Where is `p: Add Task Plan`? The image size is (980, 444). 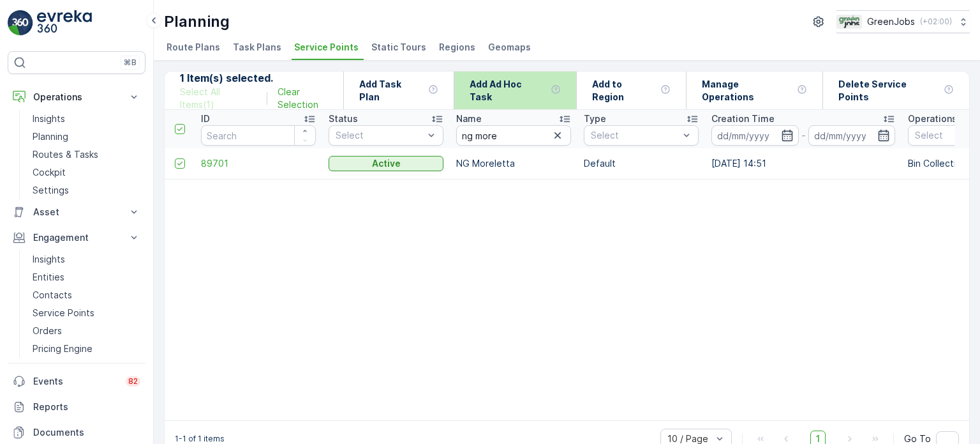 p: Add Task Plan is located at coordinates (391, 91).